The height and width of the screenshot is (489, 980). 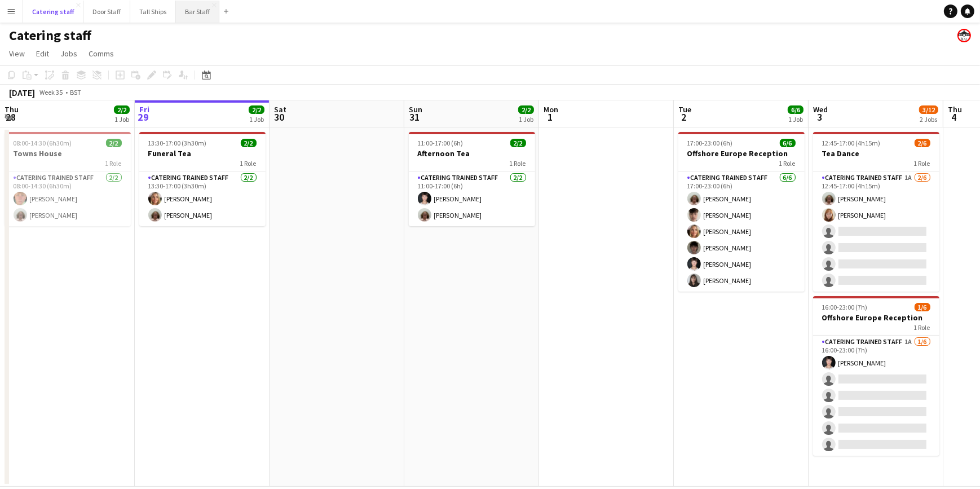 I want to click on span: View, so click(x=17, y=54).